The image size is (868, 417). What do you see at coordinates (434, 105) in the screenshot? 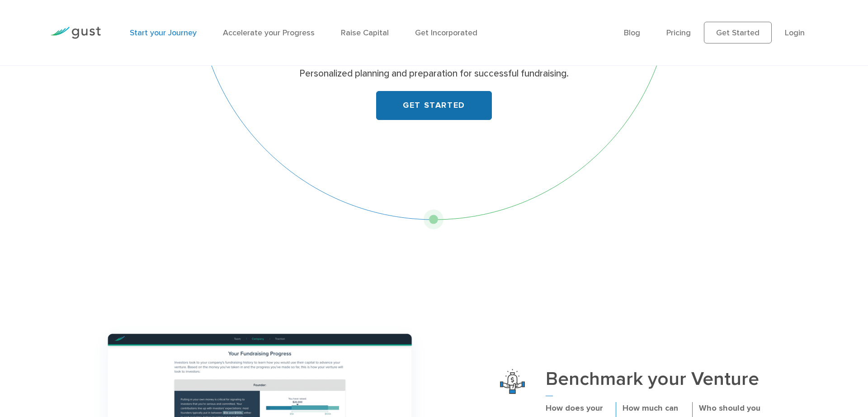
I see `a: GET STARTED` at bounding box center [434, 105].